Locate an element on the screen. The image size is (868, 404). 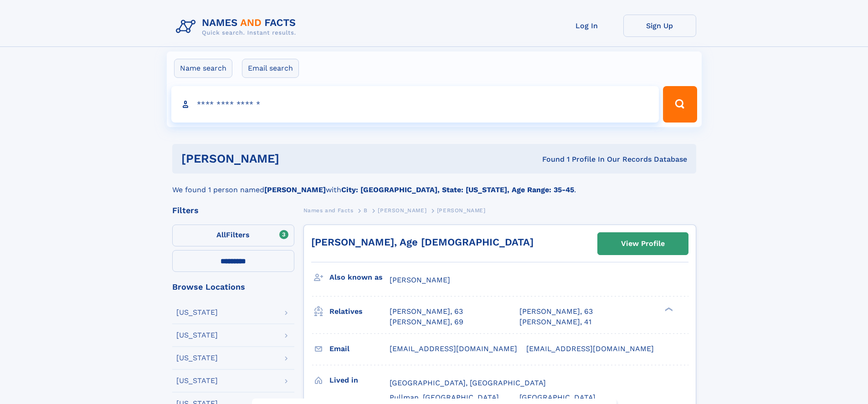
label: Filters is located at coordinates (233, 236).